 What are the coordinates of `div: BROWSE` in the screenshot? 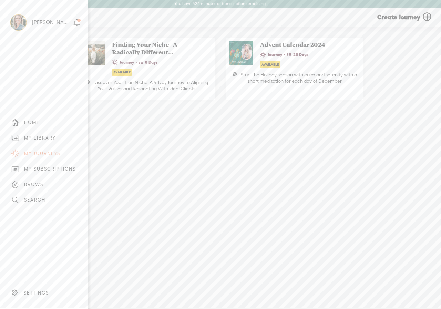 It's located at (35, 184).